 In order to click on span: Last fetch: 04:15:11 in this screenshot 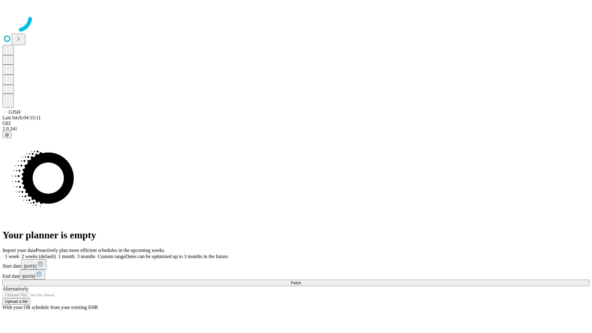, I will do `click(22, 118)`.